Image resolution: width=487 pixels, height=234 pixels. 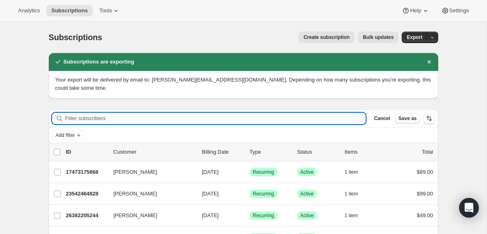 I want to click on span: Help, so click(x=416, y=11).